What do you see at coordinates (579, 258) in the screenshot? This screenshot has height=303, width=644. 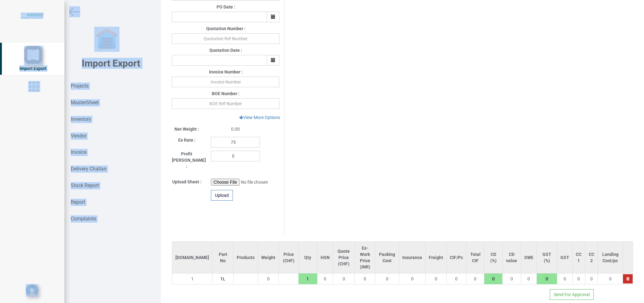 I see `th: CC 1` at bounding box center [579, 258].